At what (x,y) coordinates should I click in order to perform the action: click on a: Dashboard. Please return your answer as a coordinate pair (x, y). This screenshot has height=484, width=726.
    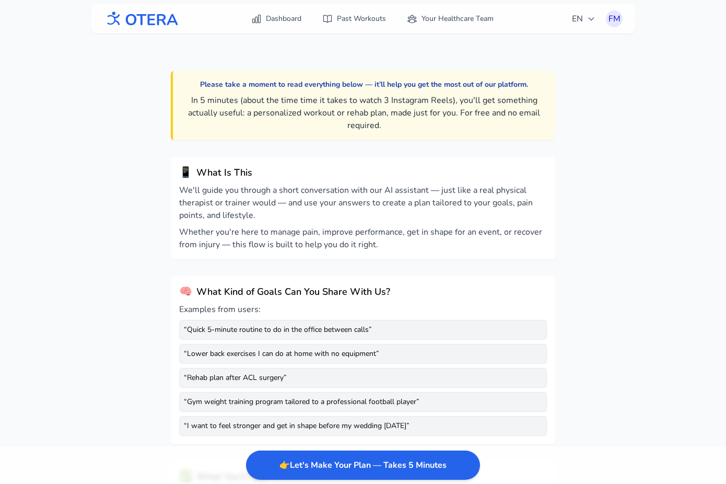
    Looking at the image, I should click on (276, 19).